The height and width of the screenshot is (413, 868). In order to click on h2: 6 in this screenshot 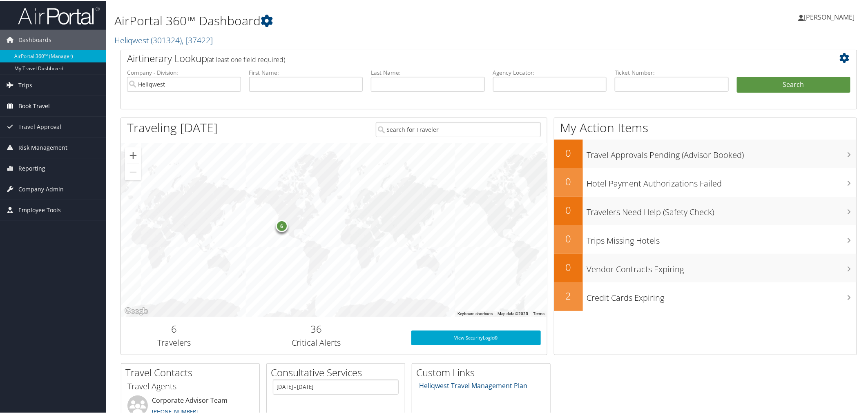, I will do `click(174, 328)`.